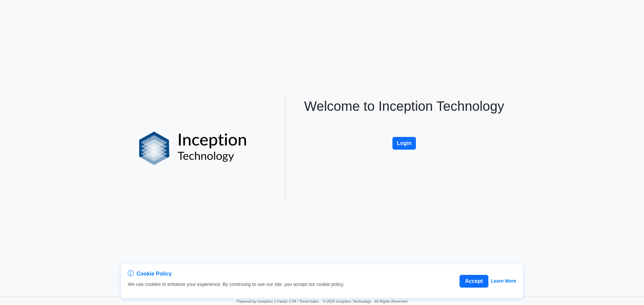 This screenshot has height=305, width=644. What do you see at coordinates (474, 281) in the screenshot?
I see `button: Accept` at bounding box center [474, 281].